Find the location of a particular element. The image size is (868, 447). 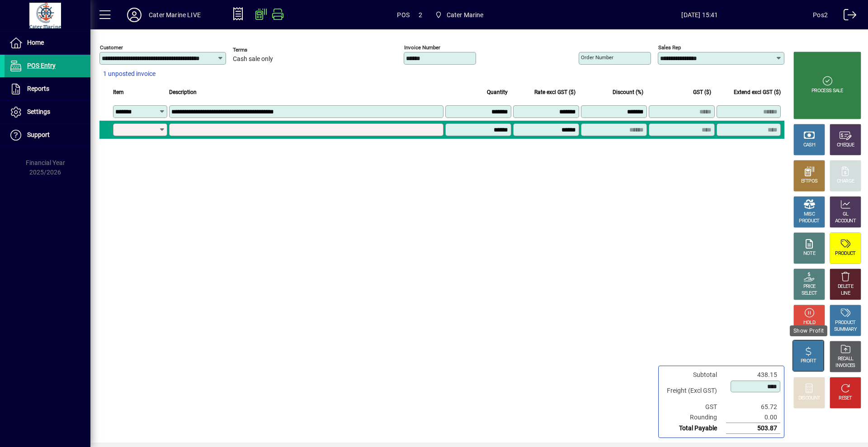

div: DISCOUNT is located at coordinates (810, 398).